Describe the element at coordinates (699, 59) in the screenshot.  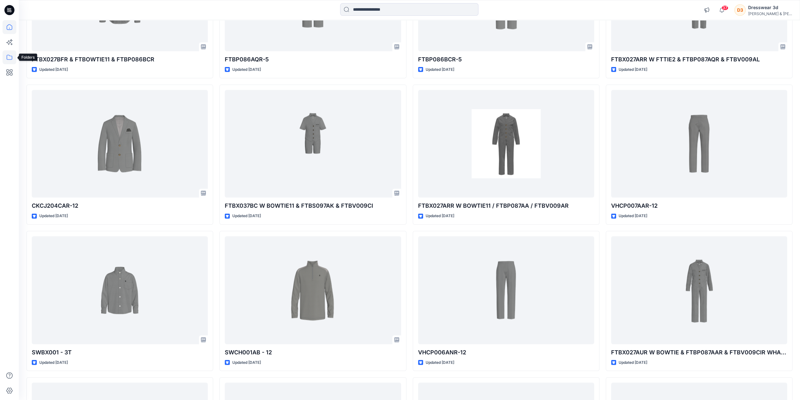
I see `p: FTBX027ARR W FTTIE2 & FTBP087AQR & FTBV009AL` at that location.